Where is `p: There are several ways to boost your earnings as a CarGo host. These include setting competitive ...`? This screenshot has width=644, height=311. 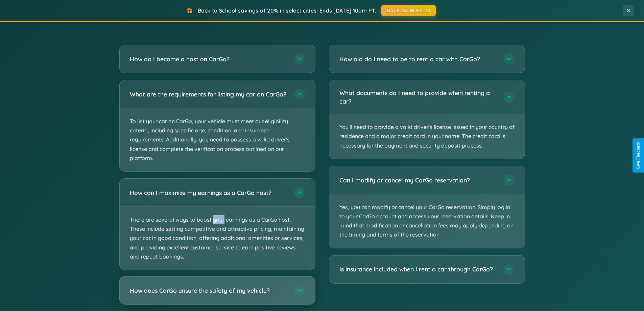
p: There are several ways to boost your earnings as a CarGo host. These include setting competitive ... is located at coordinates (217, 239).